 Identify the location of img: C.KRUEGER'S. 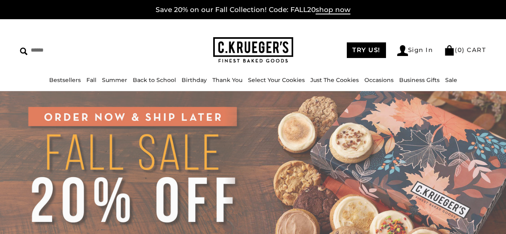
(253, 50).